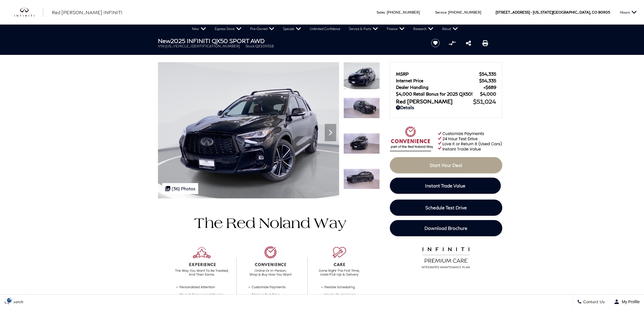  What do you see at coordinates (446, 87) in the screenshot?
I see `a: Dealer Handling $689` at bounding box center [446, 87].